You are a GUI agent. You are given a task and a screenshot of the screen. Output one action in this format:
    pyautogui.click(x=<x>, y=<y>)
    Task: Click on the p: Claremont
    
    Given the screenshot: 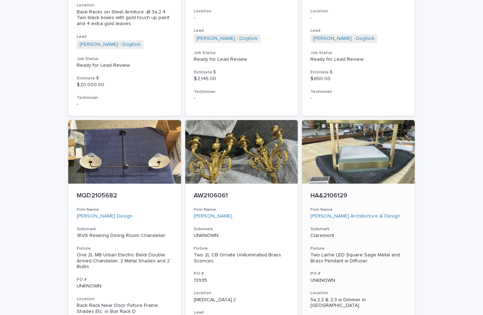 What is the action you would take?
    pyautogui.click(x=358, y=236)
    